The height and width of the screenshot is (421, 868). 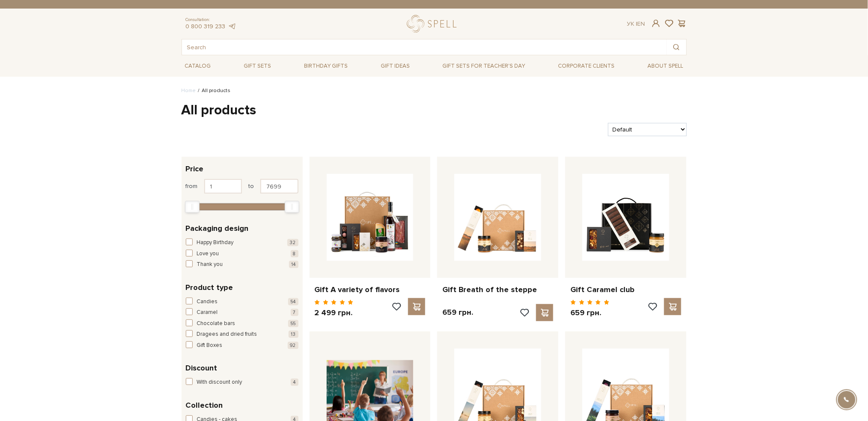 What do you see at coordinates (205, 406) in the screenshot?
I see `span: Collection` at bounding box center [205, 406].